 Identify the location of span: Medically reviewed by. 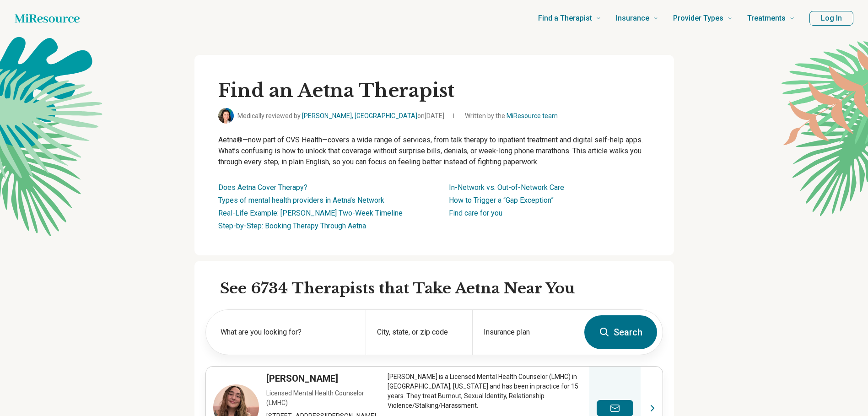
(341, 116).